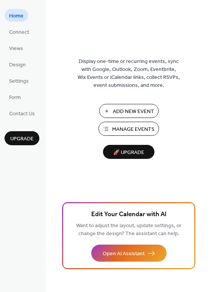 This screenshot has width=212, height=292. What do you see at coordinates (19, 32) in the screenshot?
I see `span: Connect` at bounding box center [19, 32].